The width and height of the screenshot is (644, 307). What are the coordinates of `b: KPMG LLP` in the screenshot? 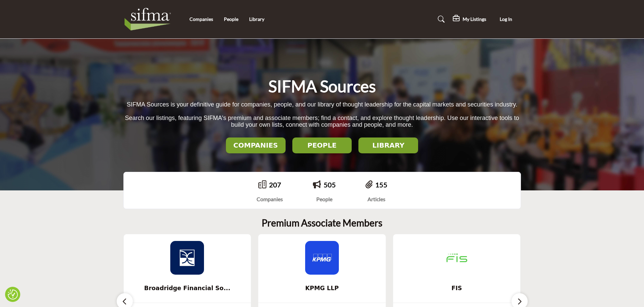 It's located at (322, 288).